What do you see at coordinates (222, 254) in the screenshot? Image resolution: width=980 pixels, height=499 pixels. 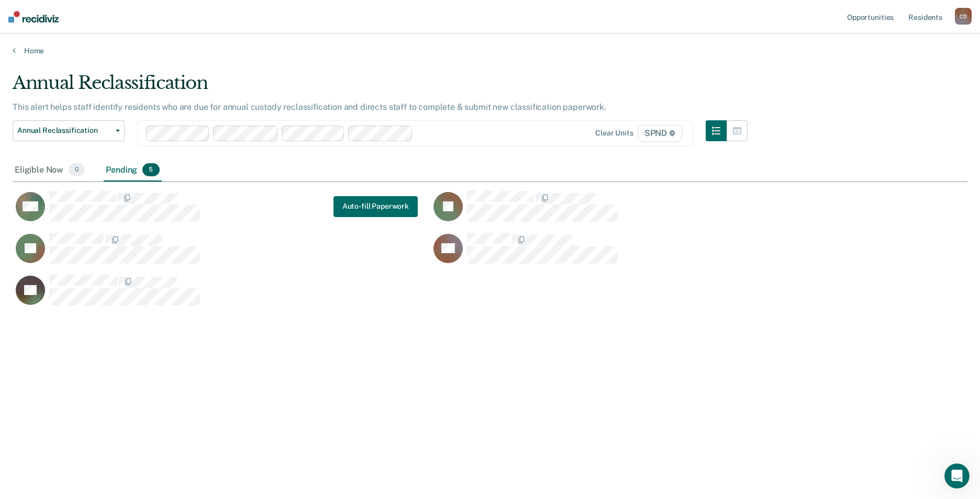 I see `div: CaseloadOpportunityCell-00115674` at bounding box center [222, 254].